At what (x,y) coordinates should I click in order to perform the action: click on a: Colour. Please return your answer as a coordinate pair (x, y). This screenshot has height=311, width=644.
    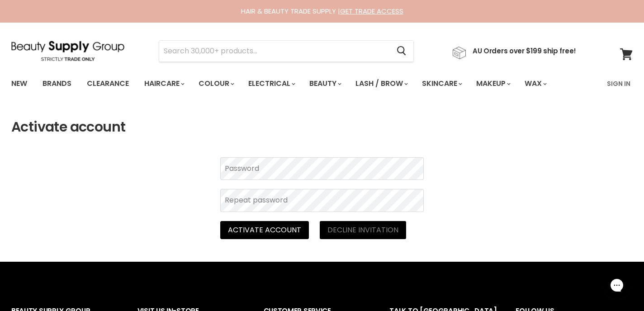
    Looking at the image, I should click on (216, 84).